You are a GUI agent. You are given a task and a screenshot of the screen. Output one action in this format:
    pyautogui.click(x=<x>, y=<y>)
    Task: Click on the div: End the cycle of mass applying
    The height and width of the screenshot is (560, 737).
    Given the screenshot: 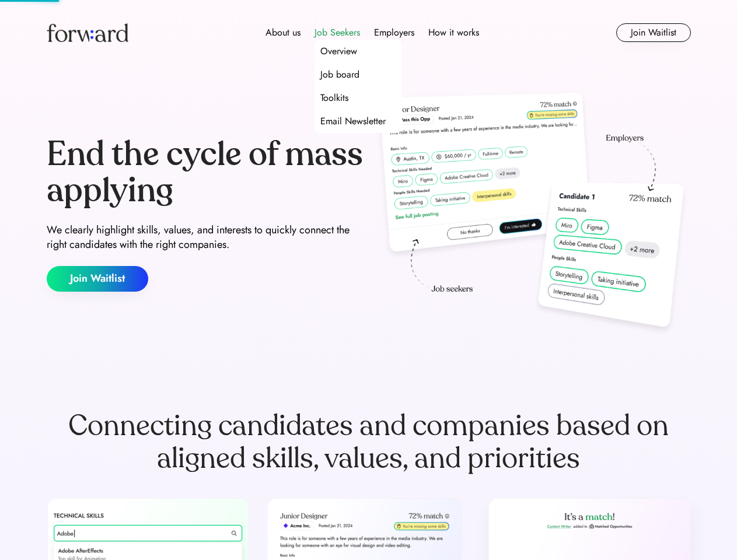 What is the action you would take?
    pyautogui.click(x=206, y=172)
    